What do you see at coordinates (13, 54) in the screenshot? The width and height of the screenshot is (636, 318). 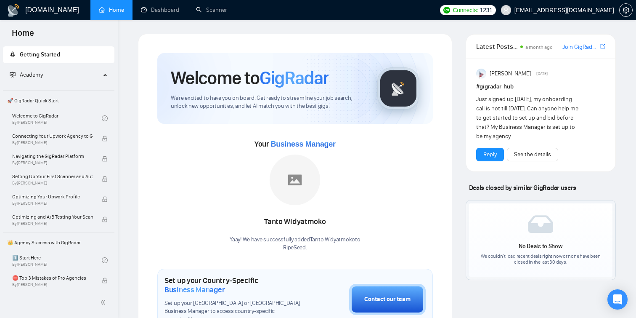 I see `span: rocket` at bounding box center [13, 54].